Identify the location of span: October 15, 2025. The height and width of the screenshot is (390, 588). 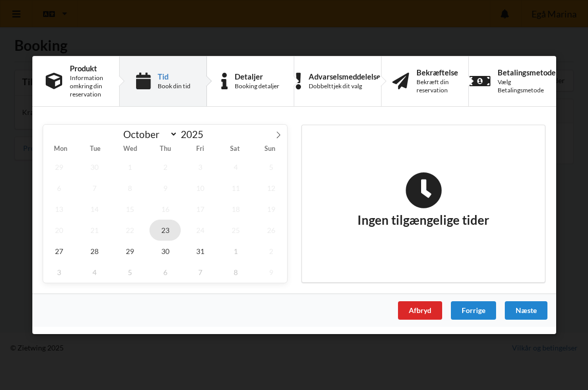
(129, 209).